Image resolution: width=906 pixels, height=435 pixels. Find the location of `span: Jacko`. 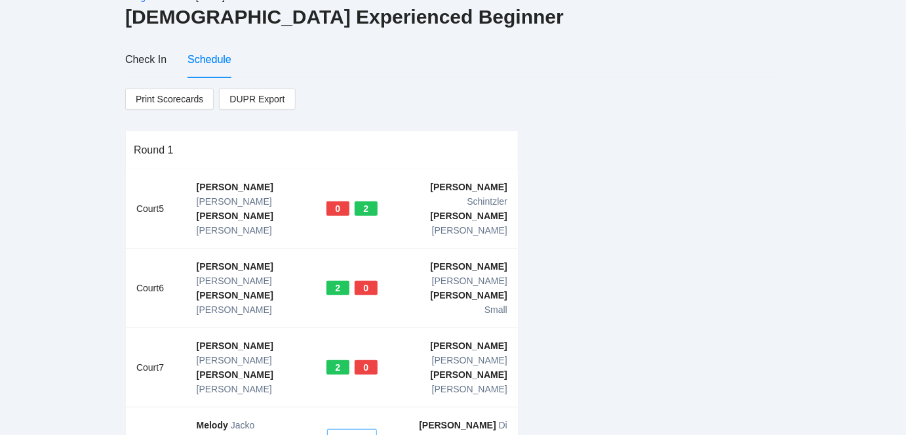

span: Jacko is located at coordinates (243, 425).